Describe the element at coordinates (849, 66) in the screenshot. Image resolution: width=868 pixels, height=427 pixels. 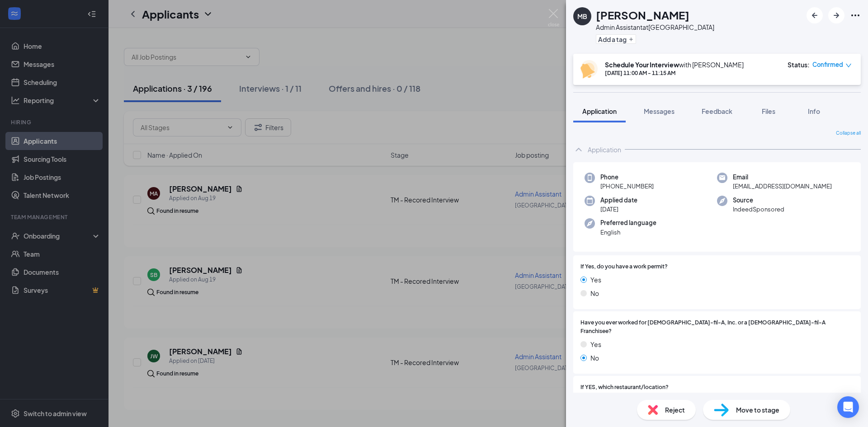
I see `span: down` at that location.